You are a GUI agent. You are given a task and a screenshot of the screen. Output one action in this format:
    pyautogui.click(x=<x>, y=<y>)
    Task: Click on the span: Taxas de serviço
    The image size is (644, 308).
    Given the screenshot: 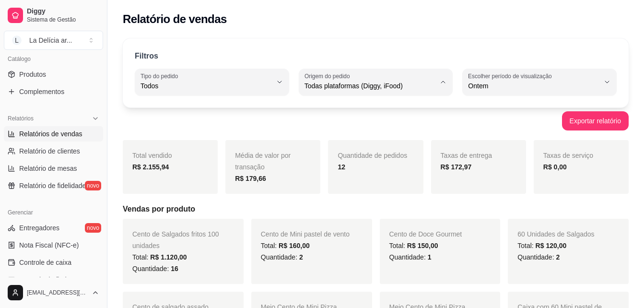 What is the action you would take?
    pyautogui.click(x=568, y=155)
    